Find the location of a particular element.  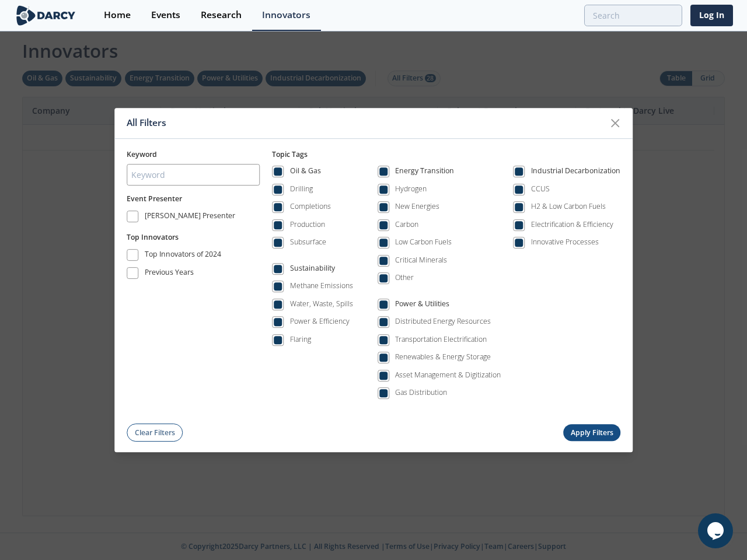

div: Oil & Gas is located at coordinates (305, 173).